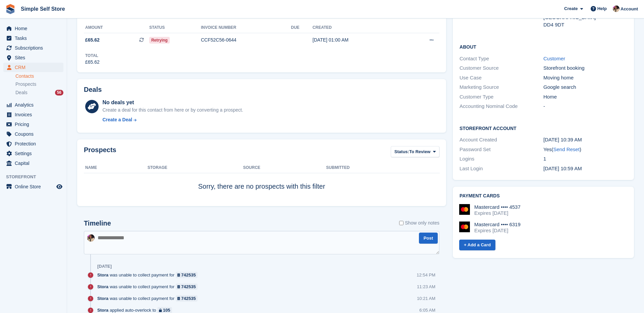 The image size is (644, 313). What do you see at coordinates (585, 78) in the screenshot?
I see `div: Moving home` at bounding box center [585, 78].